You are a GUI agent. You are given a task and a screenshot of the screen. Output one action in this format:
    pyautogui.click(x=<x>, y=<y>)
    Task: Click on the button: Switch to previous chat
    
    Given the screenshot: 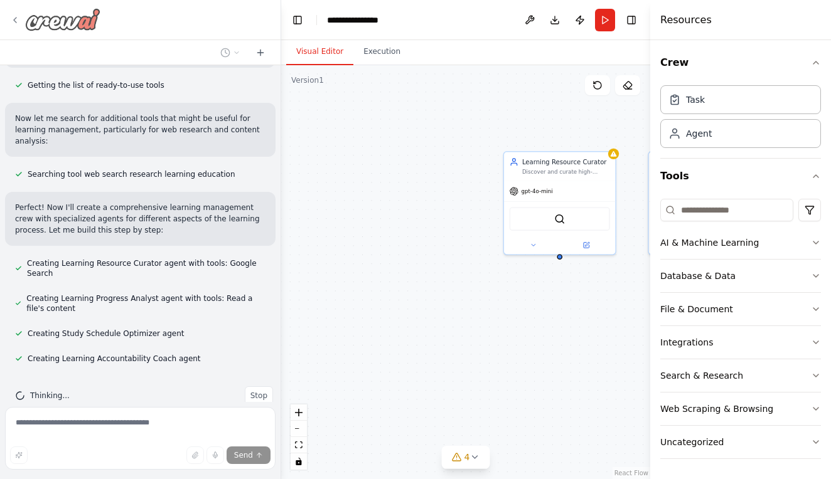 What is the action you would take?
    pyautogui.click(x=230, y=53)
    